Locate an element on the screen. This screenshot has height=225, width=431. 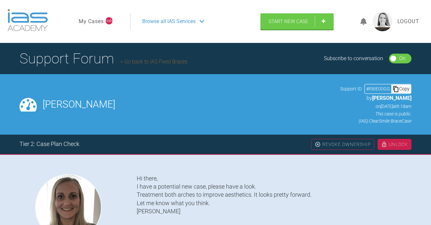
h1: Support Forum is located at coordinates (104, 59).